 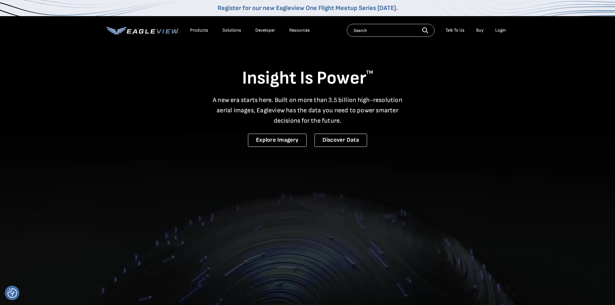 What do you see at coordinates (500, 30) in the screenshot?
I see `div: Login` at bounding box center [500, 30].